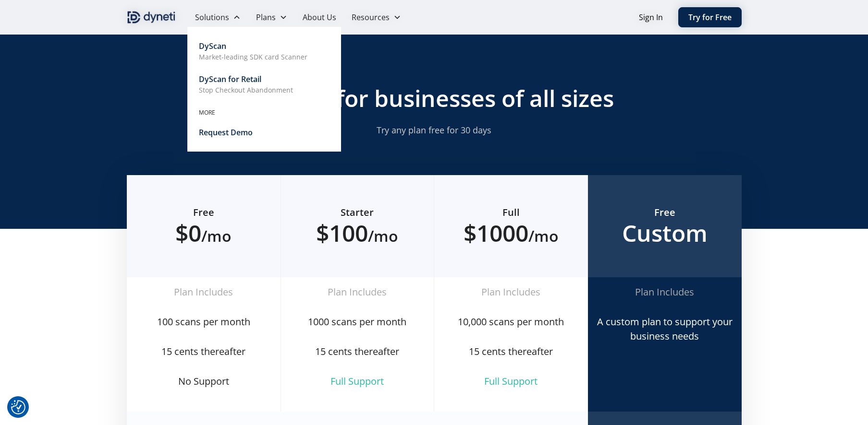  What do you see at coordinates (264, 84) in the screenshot?
I see `a: DyScan for RetailStop Checkout Abandonment` at bounding box center [264, 84].